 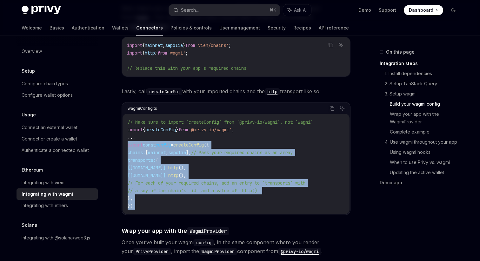 What do you see at coordinates (47, 194) in the screenshot?
I see `div: Integrating with wagmi` at bounding box center [47, 194].